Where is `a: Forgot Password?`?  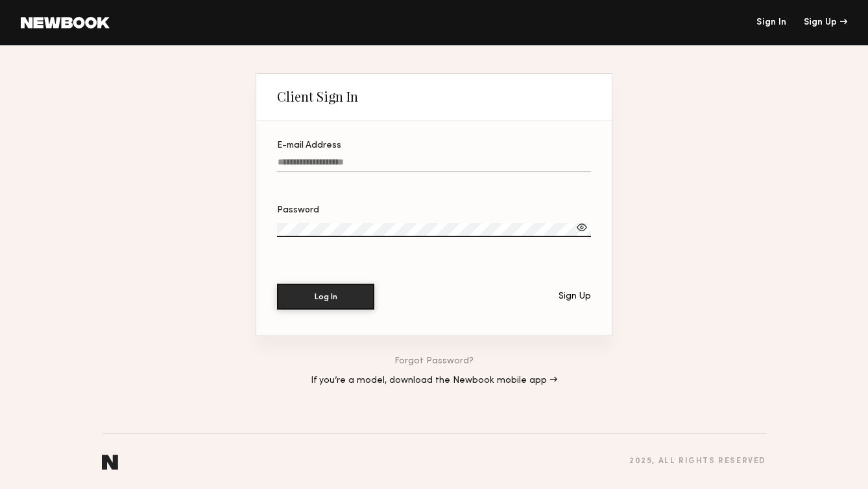
a: Forgot Password? is located at coordinates (434, 361).